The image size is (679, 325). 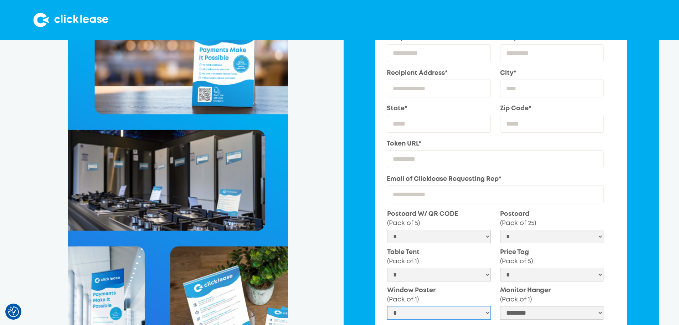 What do you see at coordinates (14, 312) in the screenshot?
I see `button: Consent Preferences` at bounding box center [14, 312].